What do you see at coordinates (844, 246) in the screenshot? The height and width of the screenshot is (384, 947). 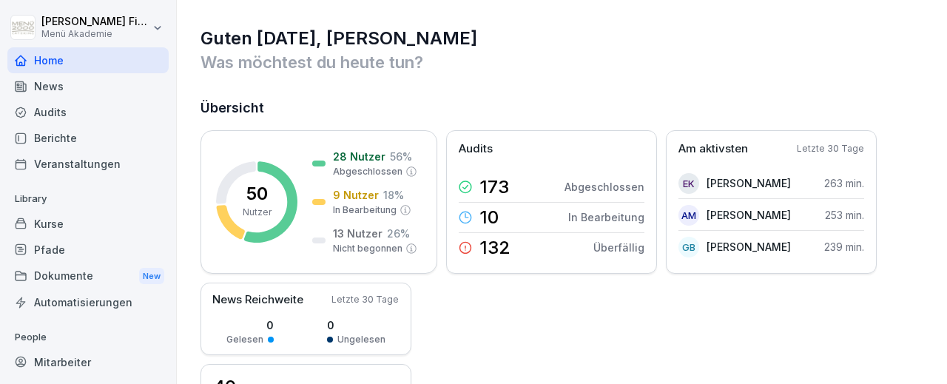 I see `p: 239 min.` at bounding box center [844, 246].